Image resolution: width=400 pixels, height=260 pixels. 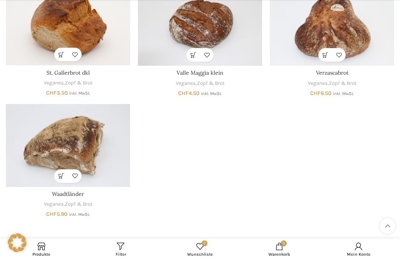 What do you see at coordinates (41, 254) in the screenshot?
I see `span: Produkte` at bounding box center [41, 254].